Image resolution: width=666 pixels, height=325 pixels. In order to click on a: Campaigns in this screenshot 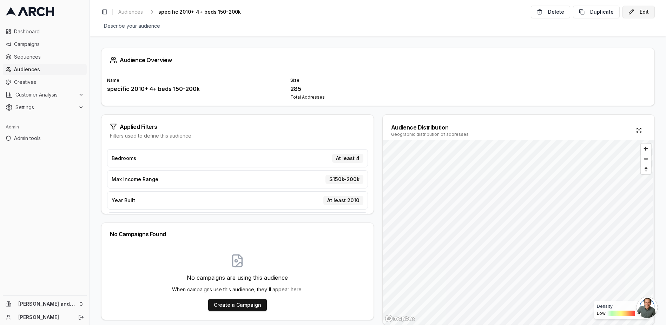, I will do `click(45, 44)`.